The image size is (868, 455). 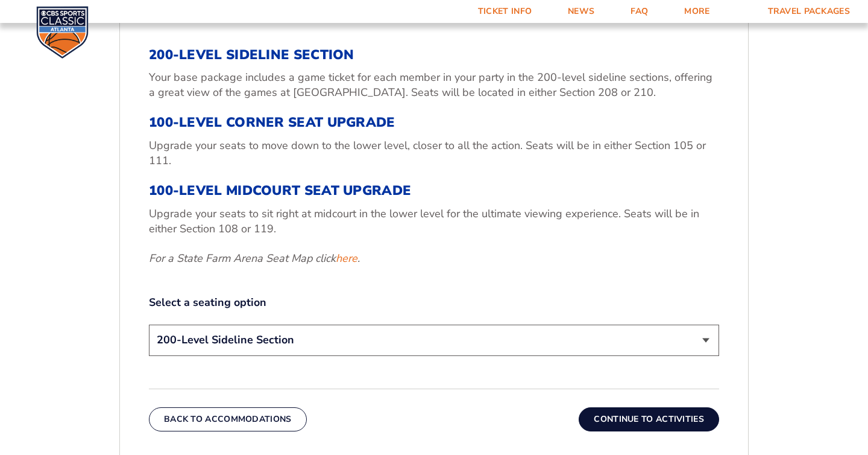 What do you see at coordinates (228, 419) in the screenshot?
I see `button: Back To Accommodations` at bounding box center [228, 419].